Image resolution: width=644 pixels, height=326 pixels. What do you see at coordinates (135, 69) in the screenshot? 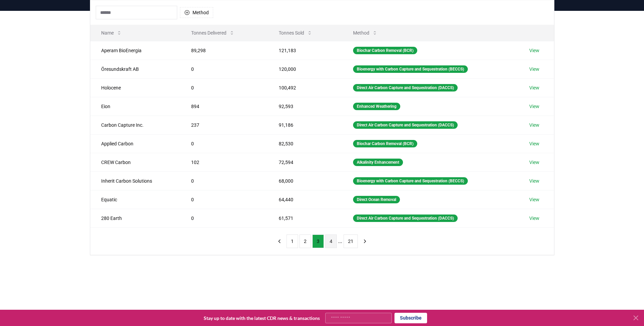
I see `td: Öresundskraft AB` at bounding box center [135, 69].